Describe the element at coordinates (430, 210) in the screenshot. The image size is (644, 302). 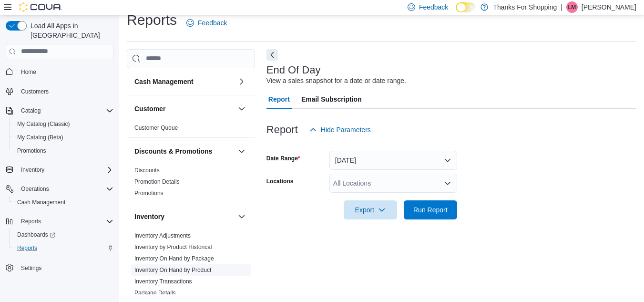
I see `button: Run Report` at that location.